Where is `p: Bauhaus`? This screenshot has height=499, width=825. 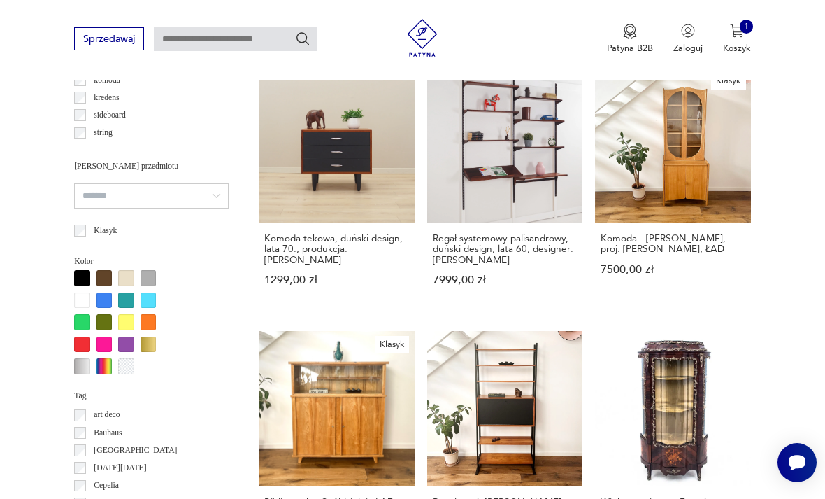 p: Bauhaus is located at coordinates (108, 433).